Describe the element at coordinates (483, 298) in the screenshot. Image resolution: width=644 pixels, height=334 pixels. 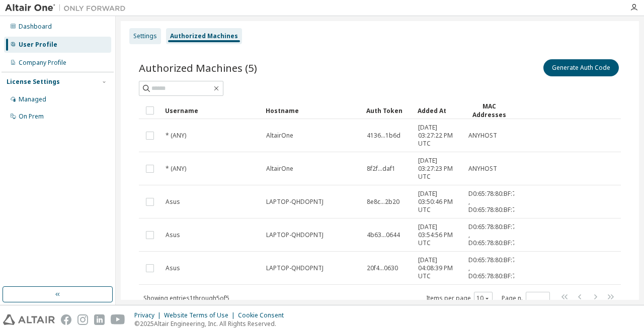
I see `button: 10` at that location.